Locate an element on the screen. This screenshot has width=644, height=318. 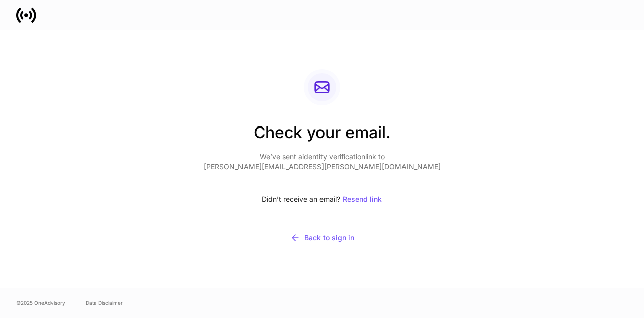
button: Resend link is located at coordinates (363, 199).